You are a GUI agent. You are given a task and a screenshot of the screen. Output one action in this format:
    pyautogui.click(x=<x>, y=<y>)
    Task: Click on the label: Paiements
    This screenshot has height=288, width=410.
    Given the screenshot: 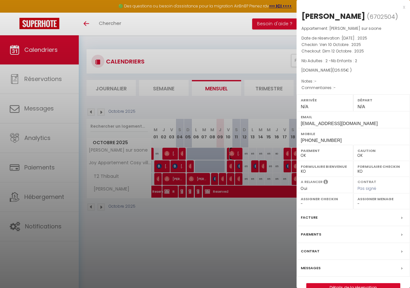 What is the action you would take?
    pyautogui.click(x=311, y=234)
    